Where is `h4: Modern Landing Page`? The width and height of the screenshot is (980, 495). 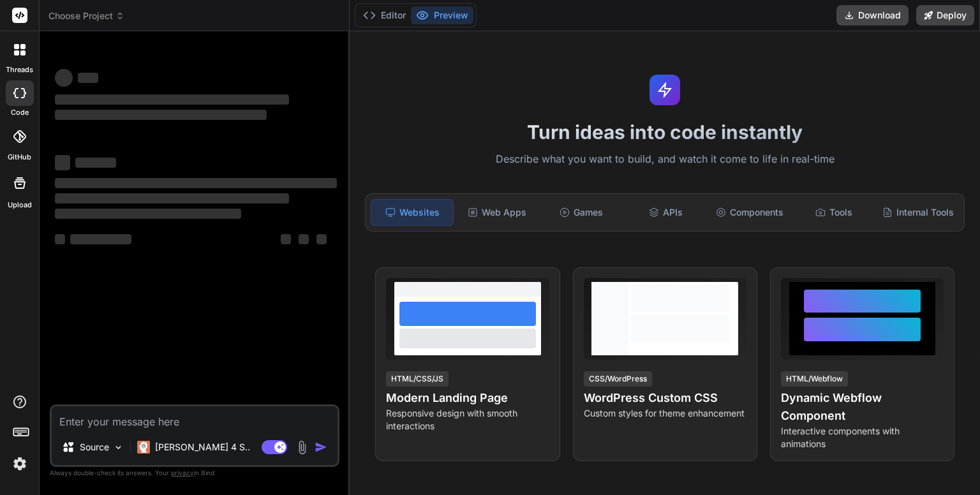 h4: Modern Landing Page is located at coordinates (467, 398).